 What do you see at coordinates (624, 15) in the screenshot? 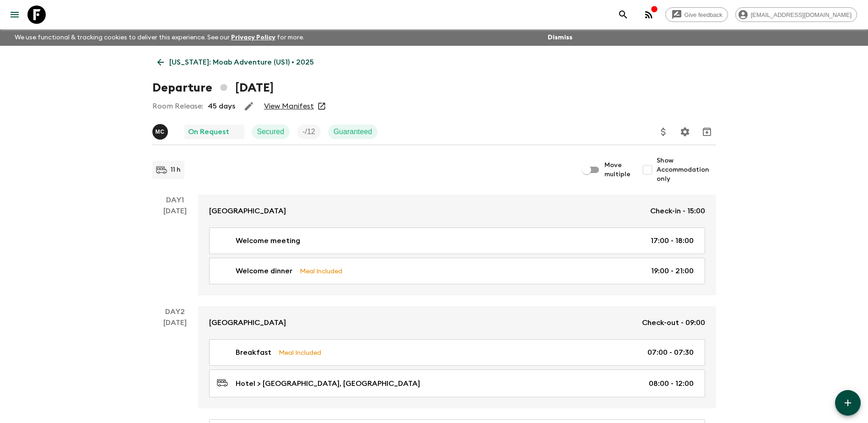
I see `button: search adventures` at bounding box center [624, 15].